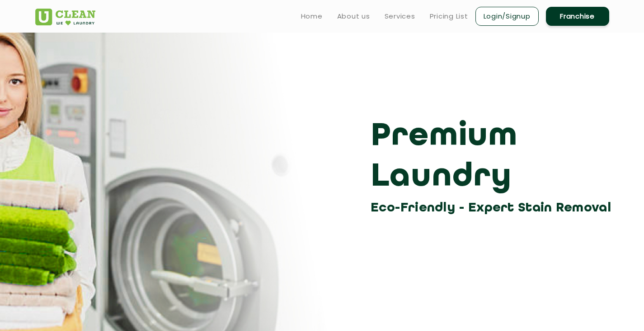 This screenshot has width=644, height=331. What do you see at coordinates (449, 16) in the screenshot?
I see `a: Pricing List` at bounding box center [449, 16].